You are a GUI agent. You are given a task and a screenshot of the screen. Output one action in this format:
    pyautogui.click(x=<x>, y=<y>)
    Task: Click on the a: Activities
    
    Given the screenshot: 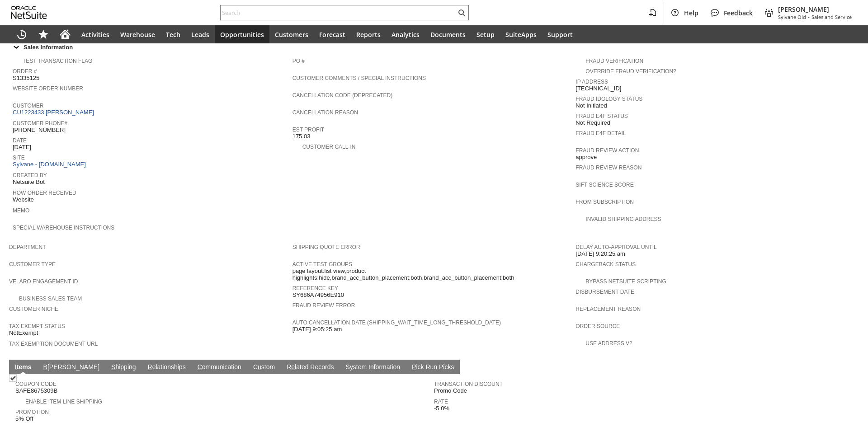 What is the action you would take?
    pyautogui.click(x=95, y=35)
    